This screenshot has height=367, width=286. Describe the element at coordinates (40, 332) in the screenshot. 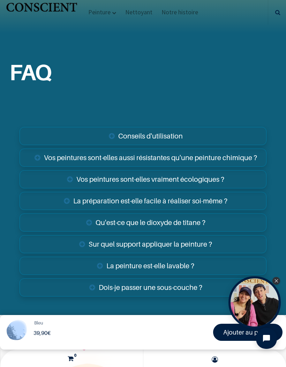

I see `span: 39,90` at that location.